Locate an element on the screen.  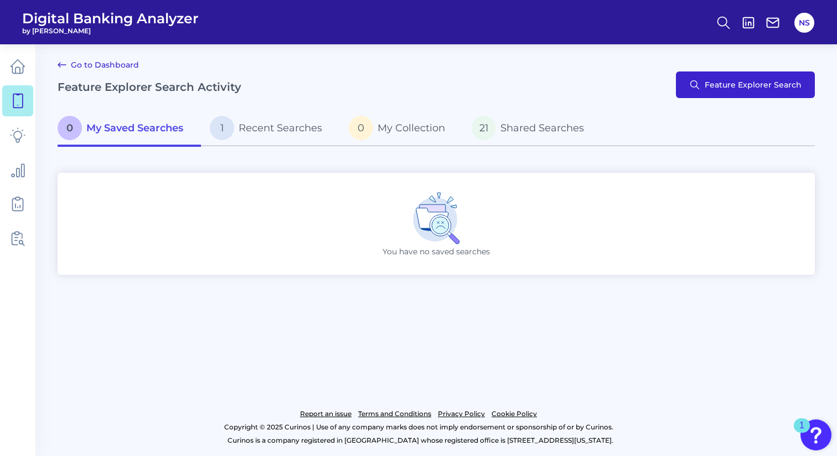
a: Privacy Policy is located at coordinates (461, 414).